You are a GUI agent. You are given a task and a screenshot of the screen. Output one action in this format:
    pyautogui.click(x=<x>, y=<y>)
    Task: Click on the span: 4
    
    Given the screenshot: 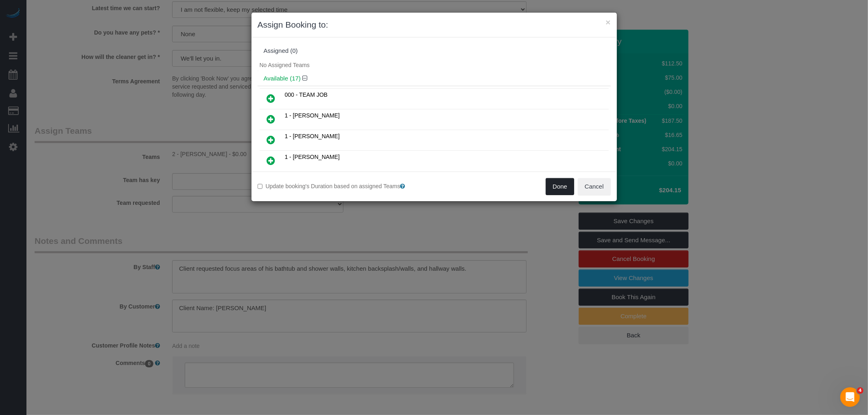 What is the action you would take?
    pyautogui.click(x=860, y=391)
    